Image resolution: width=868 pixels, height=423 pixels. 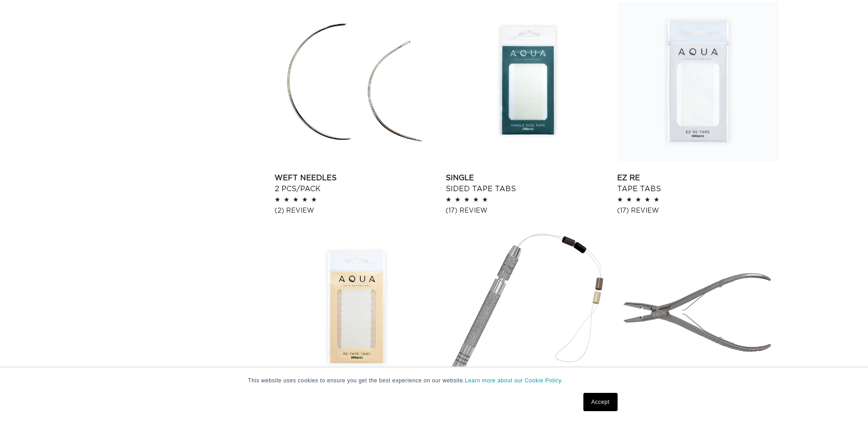 I want to click on a: Weft Needles 2 pcs/pack, so click(x=355, y=183).